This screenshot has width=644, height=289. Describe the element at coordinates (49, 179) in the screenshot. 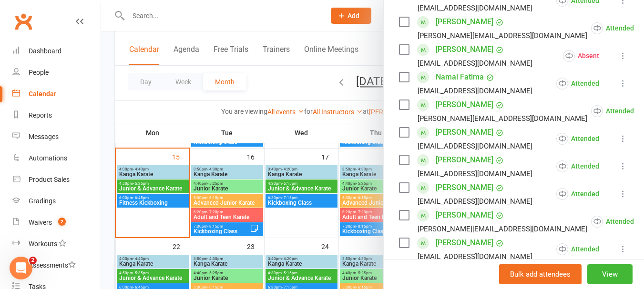

I see `div: Product Sales` at that location.